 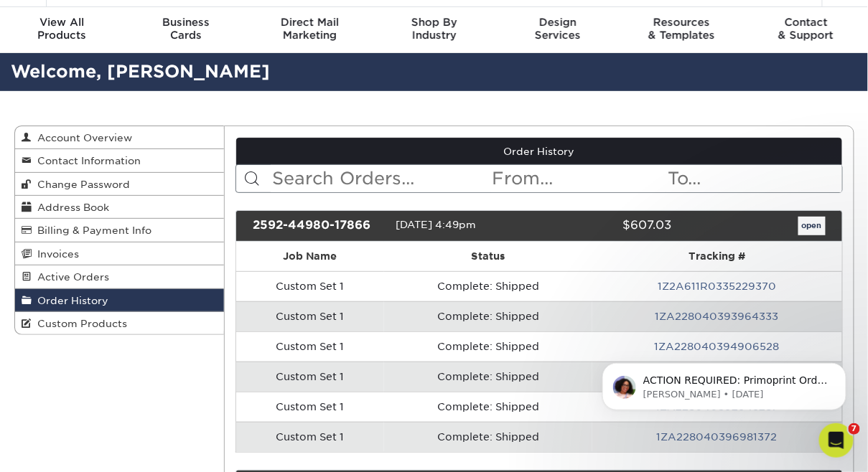 What do you see at coordinates (855, 429) in the screenshot?
I see `span: 7` at bounding box center [855, 429].